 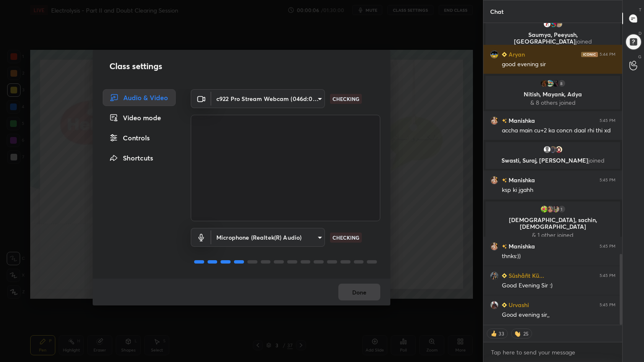 I want to click on div: Shortcuts, so click(x=139, y=158).